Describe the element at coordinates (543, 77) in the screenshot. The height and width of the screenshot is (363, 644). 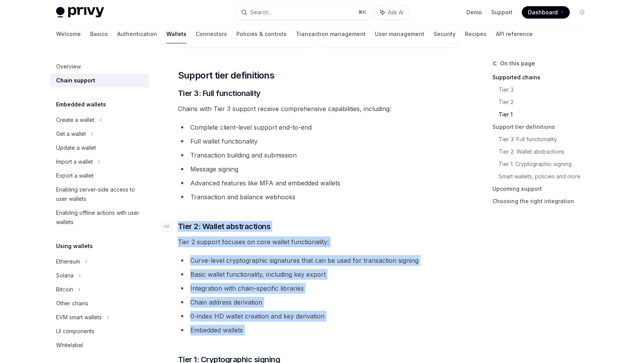
I see `a: Supported chains` at that location.